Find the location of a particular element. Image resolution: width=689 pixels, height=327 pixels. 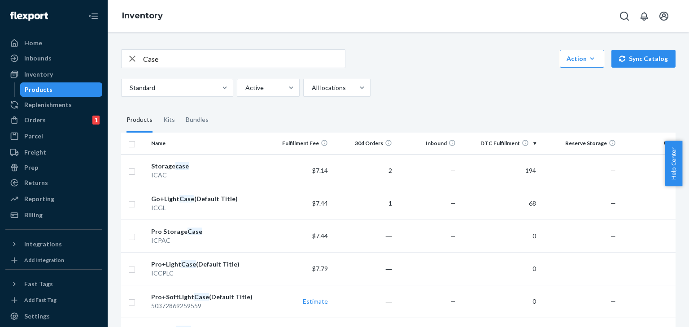

div: Integrations is located at coordinates (43, 244).